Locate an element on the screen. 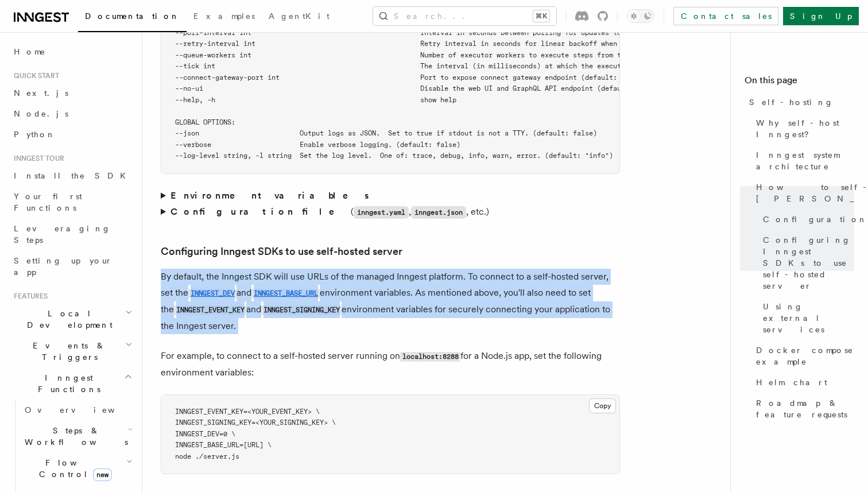 The image size is (868, 492). a: Install the SDK is located at coordinates (72, 175).